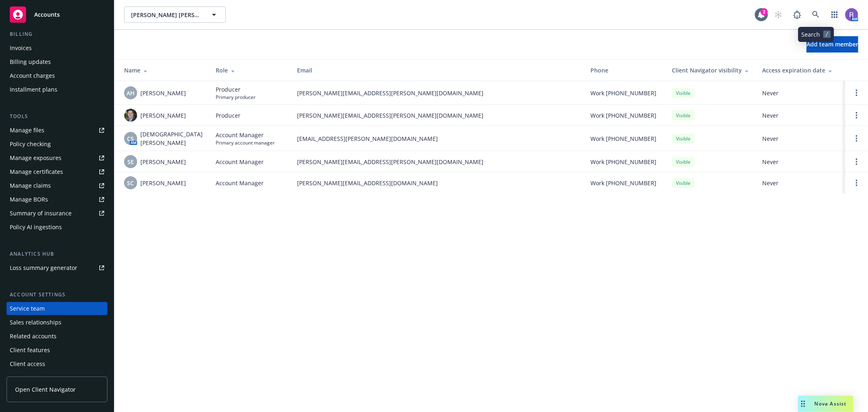  Describe the element at coordinates (800, 70) in the screenshot. I see `div: Access expiration date` at that location.